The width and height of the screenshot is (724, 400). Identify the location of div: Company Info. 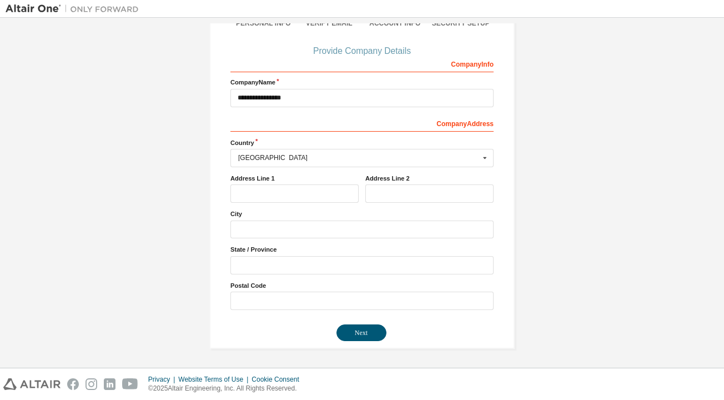
(362, 63).